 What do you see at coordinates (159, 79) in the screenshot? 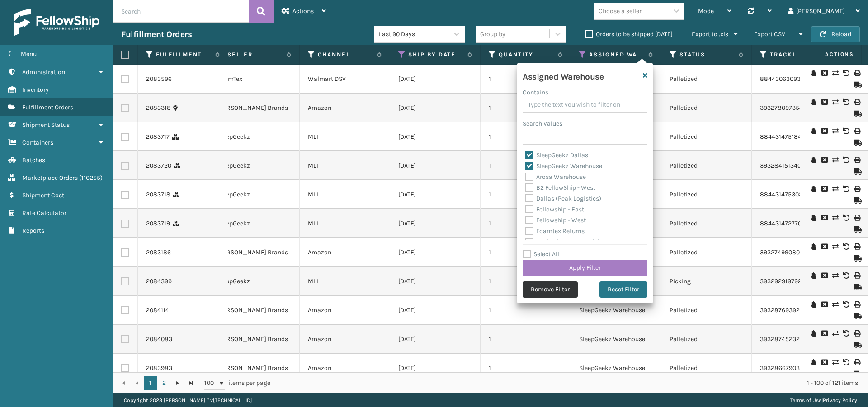
I see `a: 2083596` at bounding box center [159, 79].